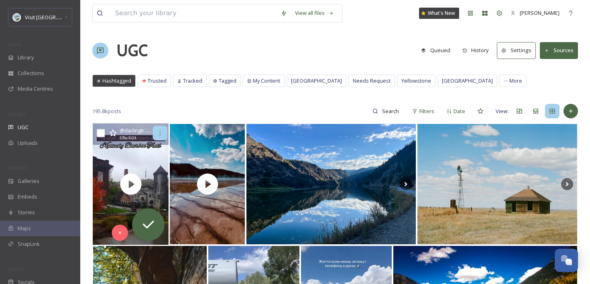 The height and width of the screenshot is (284, 590). Describe the element at coordinates (518, 50) in the screenshot. I see `a: Settings` at that location.